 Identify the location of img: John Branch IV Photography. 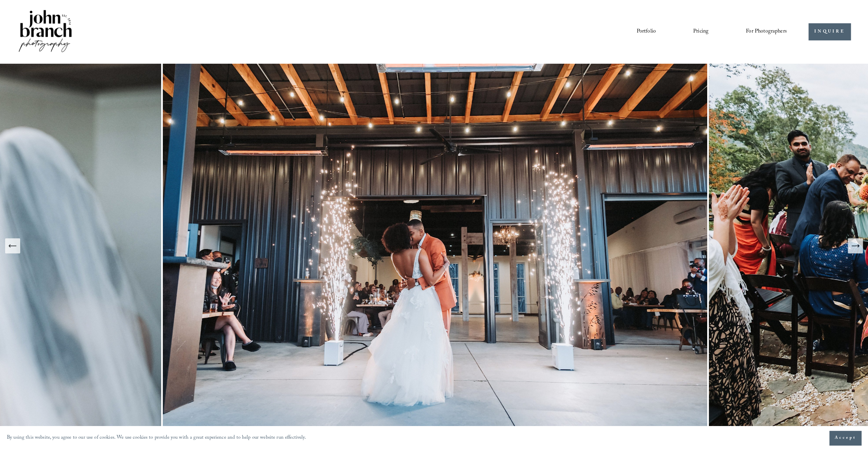
(45, 32).